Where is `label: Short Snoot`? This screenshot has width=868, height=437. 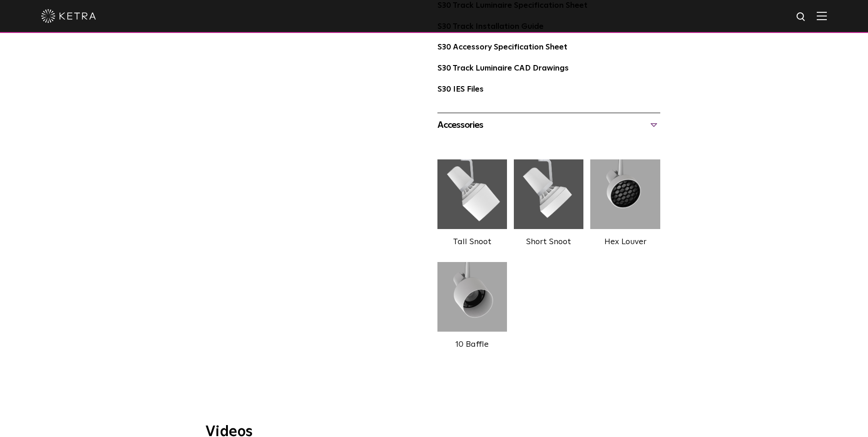
label: Short Snoot is located at coordinates (549, 241).